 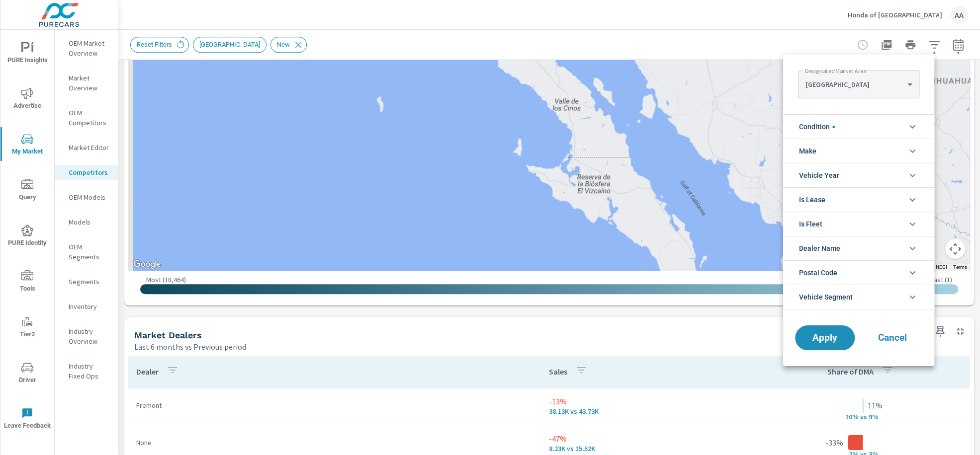 I want to click on span: Vehicle Year, so click(x=819, y=175).